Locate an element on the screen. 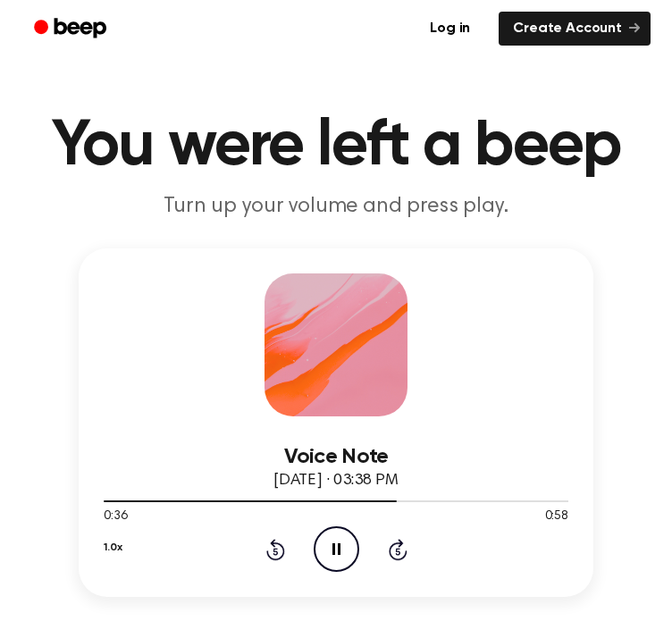 This screenshot has height=621, width=672. span: 0:58 is located at coordinates (558, 516).